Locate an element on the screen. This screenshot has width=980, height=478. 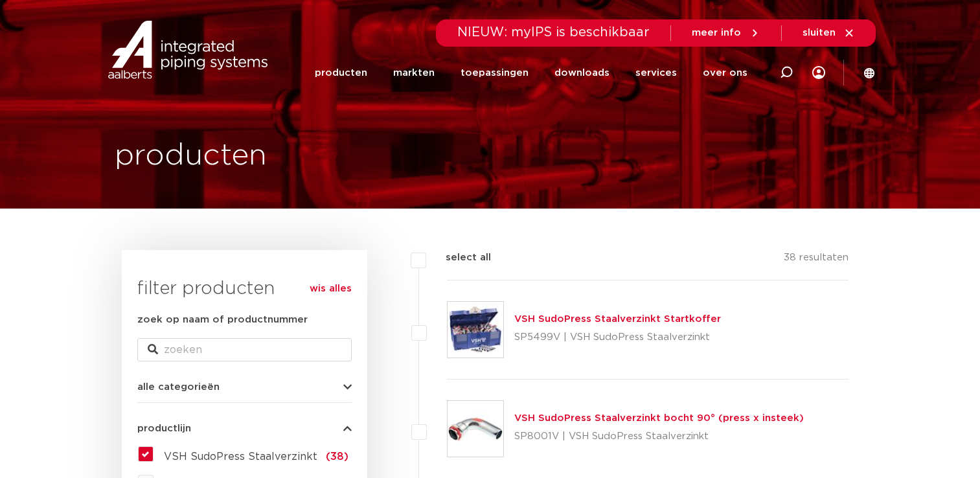
h3: filter producten is located at coordinates (244, 289).